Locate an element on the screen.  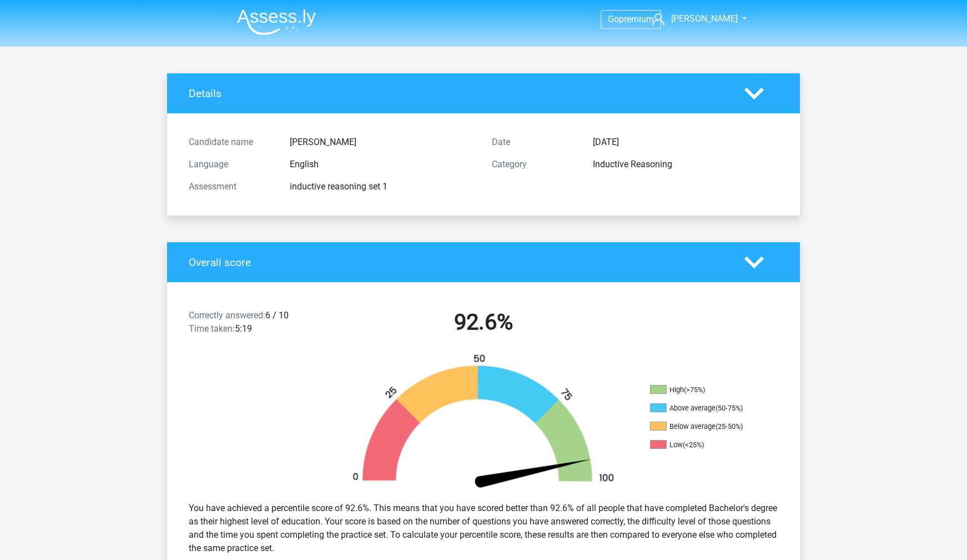
img: 93.7c1f0b3fad9f.png is located at coordinates (484, 423).